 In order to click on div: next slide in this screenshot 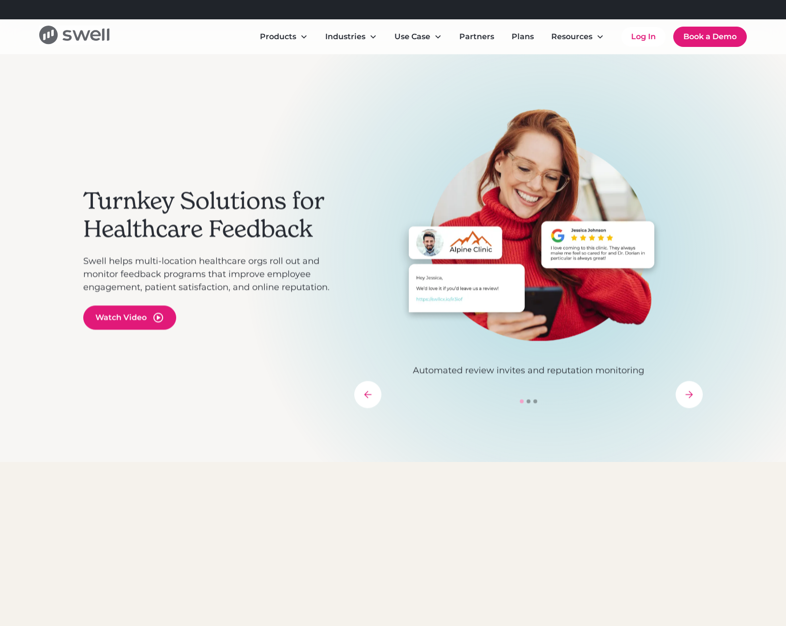, I will do `click(689, 395)`.